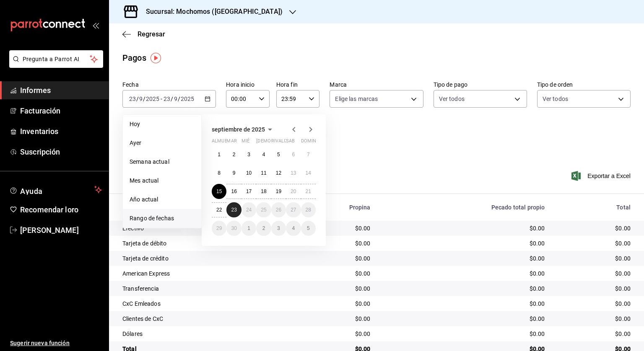  What do you see at coordinates (219, 192) in the screenshot?
I see `abbr: 15 de septiembre de 2025` at bounding box center [219, 192].